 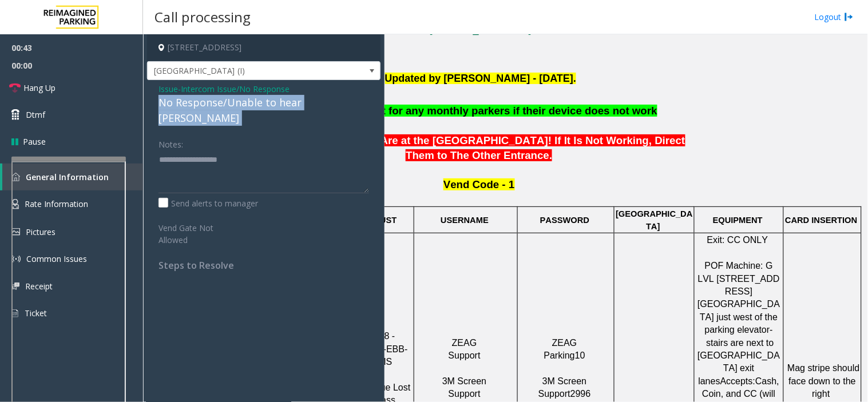 What do you see at coordinates (39, 88) in the screenshot?
I see `span: Hang Up` at bounding box center [39, 88].